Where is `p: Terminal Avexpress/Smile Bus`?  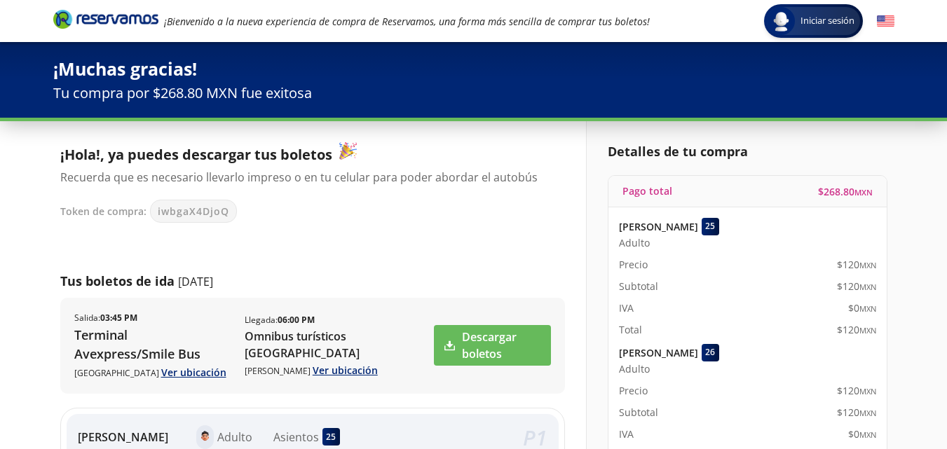
p: Terminal Avexpress/Smile Bus is located at coordinates (152, 345).